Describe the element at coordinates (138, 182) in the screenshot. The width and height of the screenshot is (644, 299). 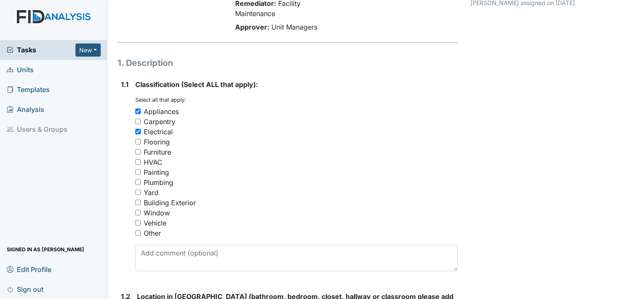
I see `input: Plumbing` at that location.